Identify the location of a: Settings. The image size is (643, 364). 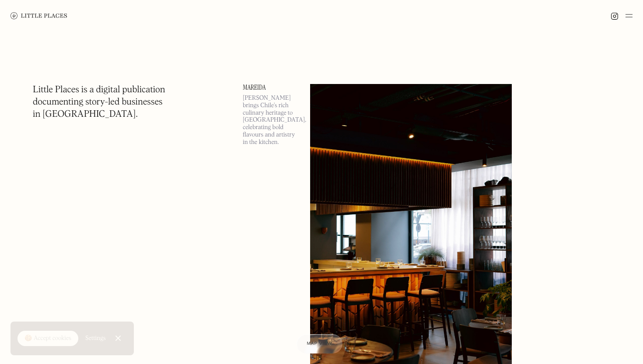
(95, 338).